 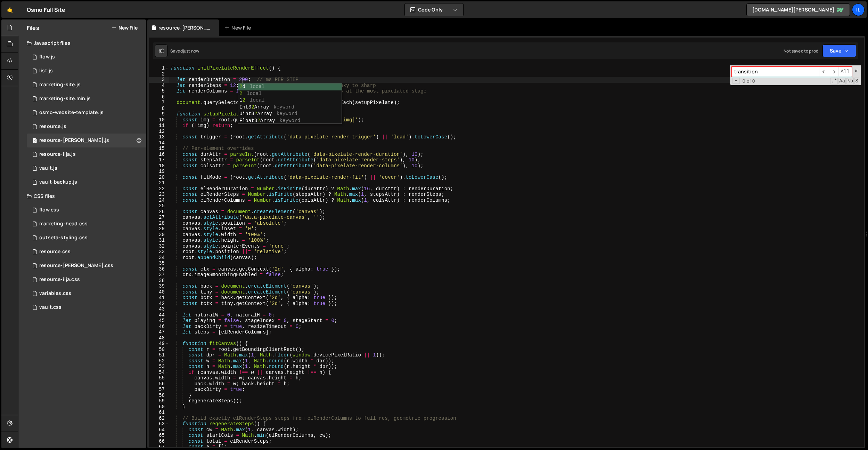 What do you see at coordinates (159, 401) in the screenshot?
I see `div: 59` at bounding box center [159, 401].